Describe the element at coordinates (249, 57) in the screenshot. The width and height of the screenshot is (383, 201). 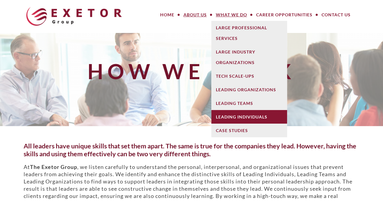
I see `a: Large Industry Organizations` at that location.